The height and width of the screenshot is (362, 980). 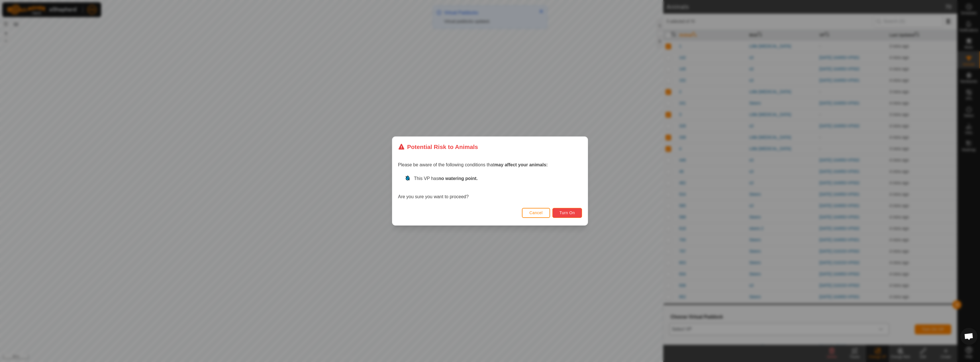 I want to click on span: Turn On, so click(x=567, y=213).